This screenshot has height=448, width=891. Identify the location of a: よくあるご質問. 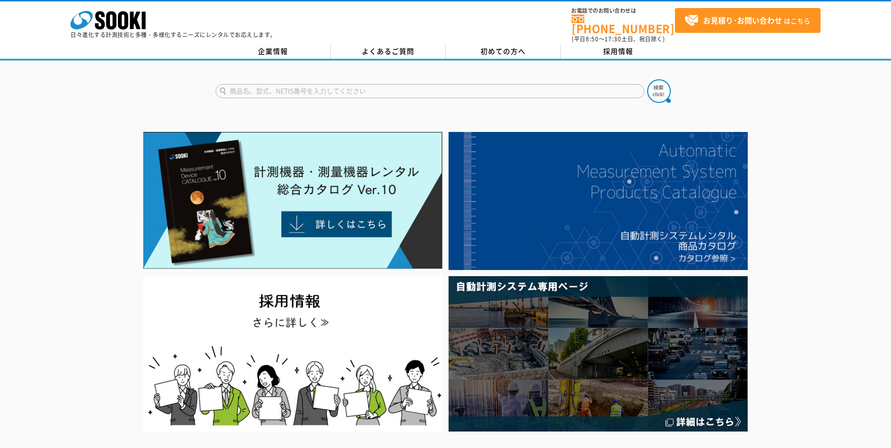
(388, 52).